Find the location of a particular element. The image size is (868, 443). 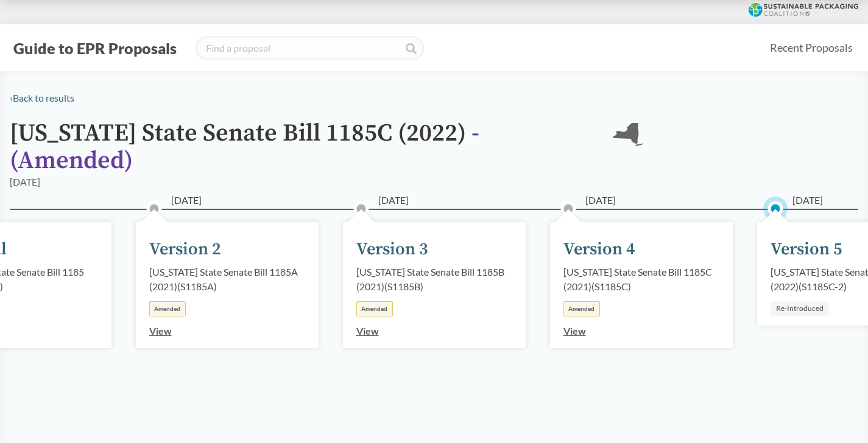

div: Version 3 is located at coordinates (393, 250).